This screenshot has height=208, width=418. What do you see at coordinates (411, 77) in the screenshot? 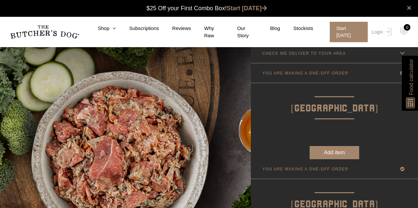
I see `span: Food calculator` at bounding box center [411, 77].